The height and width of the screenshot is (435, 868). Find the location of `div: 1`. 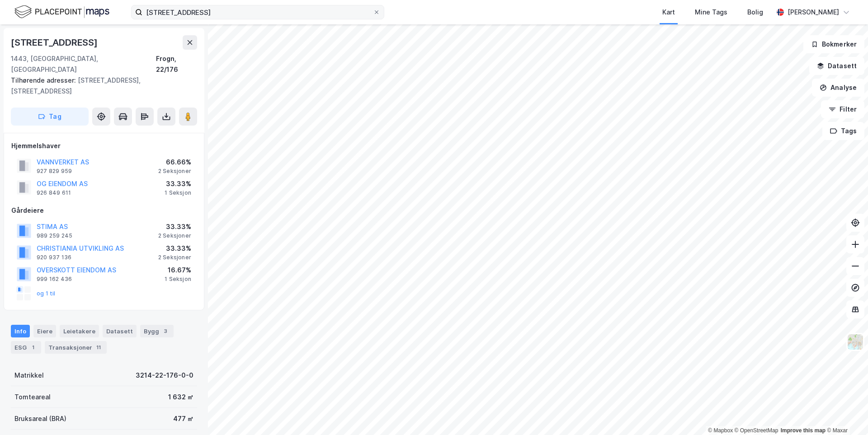

div: 1 is located at coordinates (33, 348).